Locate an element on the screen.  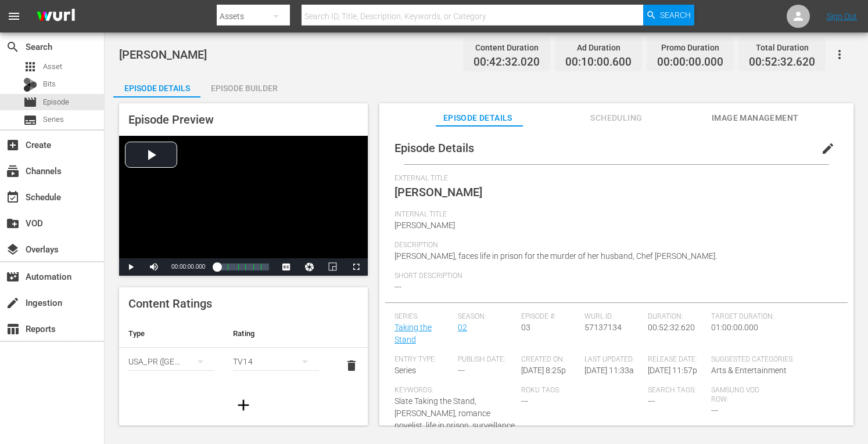
div: Progress Bar is located at coordinates (243, 267).